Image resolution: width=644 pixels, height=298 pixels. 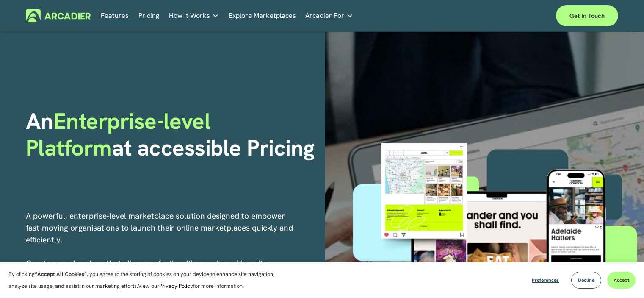 I want to click on span: Arcadier For, so click(x=325, y=16).